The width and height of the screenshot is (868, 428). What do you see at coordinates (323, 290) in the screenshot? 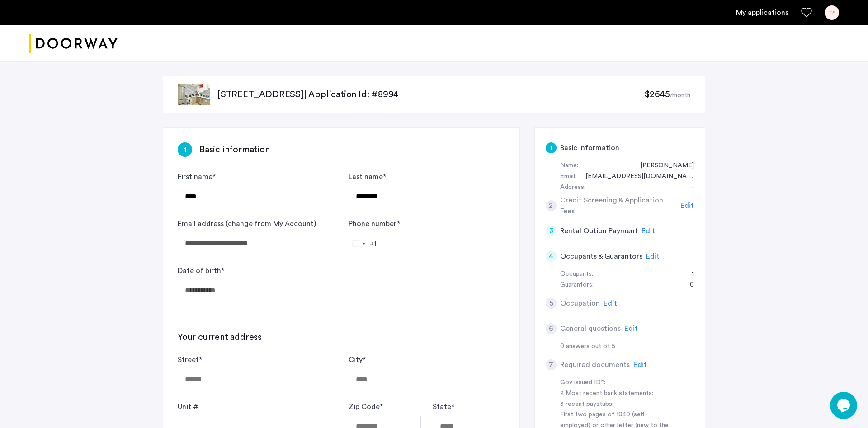
I see `button: Open calendar` at bounding box center [323, 290].